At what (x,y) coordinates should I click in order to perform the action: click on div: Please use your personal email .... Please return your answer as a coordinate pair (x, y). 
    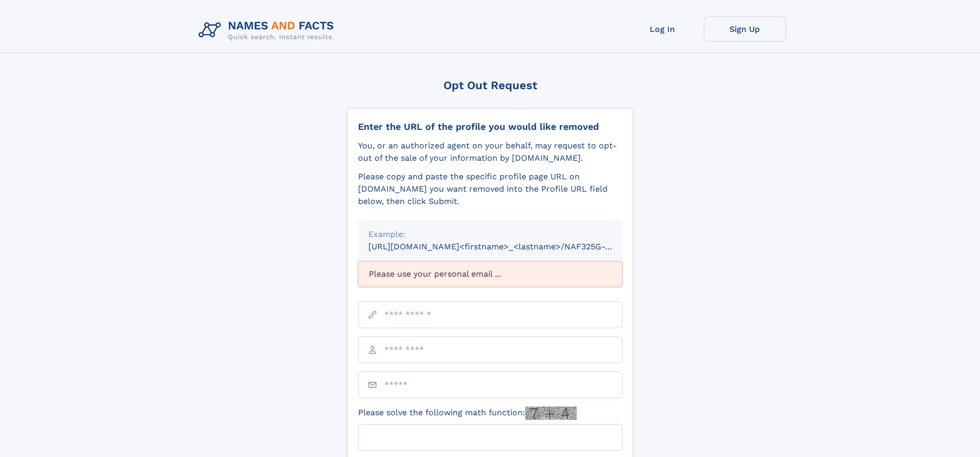
    Looking at the image, I should click on (490, 274).